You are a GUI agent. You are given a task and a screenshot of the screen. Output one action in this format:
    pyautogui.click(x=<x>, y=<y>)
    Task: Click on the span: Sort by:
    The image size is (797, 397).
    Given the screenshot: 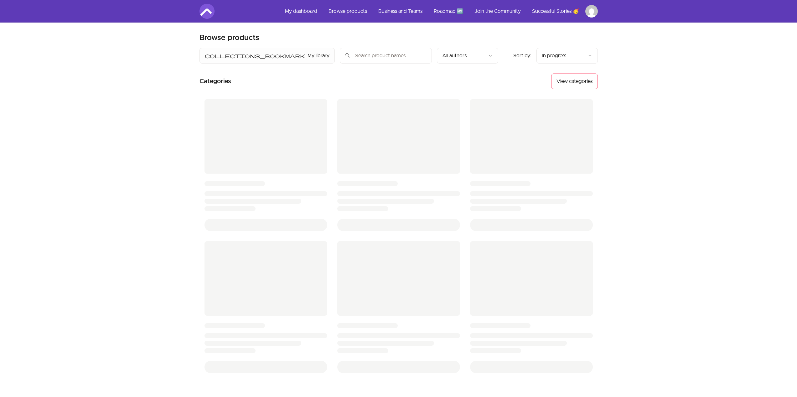 What is the action you would take?
    pyautogui.click(x=522, y=56)
    